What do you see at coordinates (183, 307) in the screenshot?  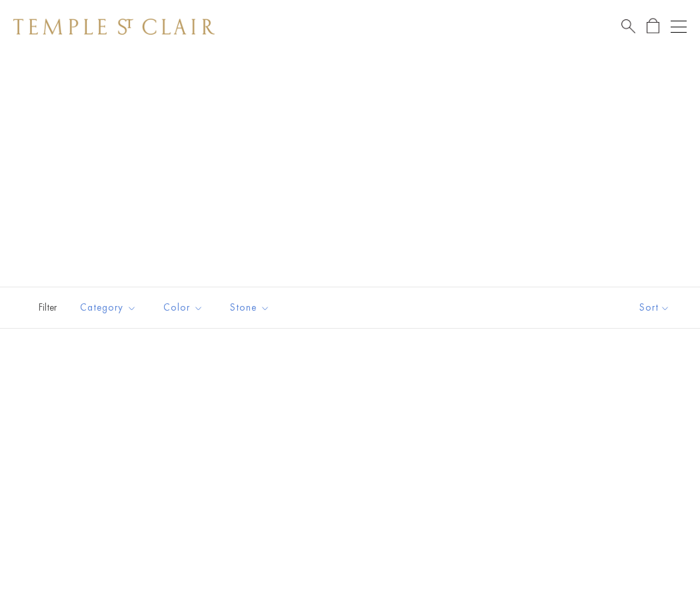 I see `button: Color` at bounding box center [183, 307].